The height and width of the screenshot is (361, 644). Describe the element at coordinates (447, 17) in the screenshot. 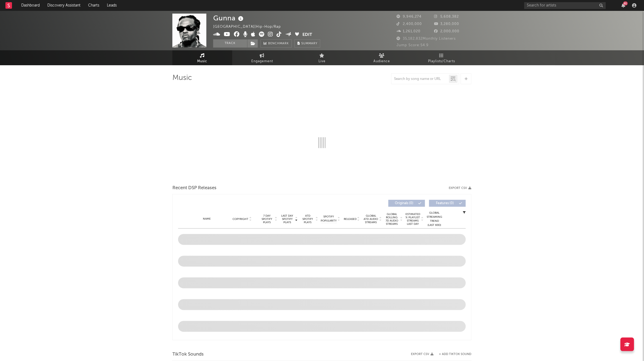

I see `span: 5,608,382` at that location.